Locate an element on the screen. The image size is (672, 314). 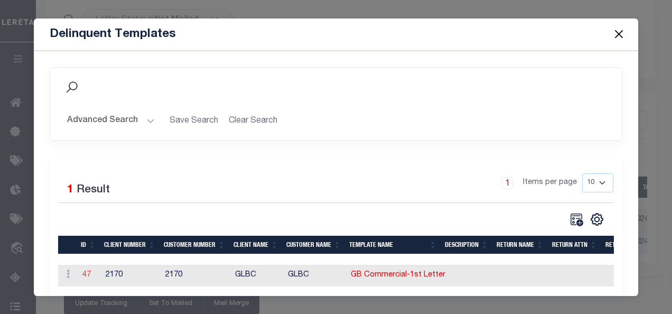
th: RETURN ATTN: activate to sort column ascending is located at coordinates (574, 245).